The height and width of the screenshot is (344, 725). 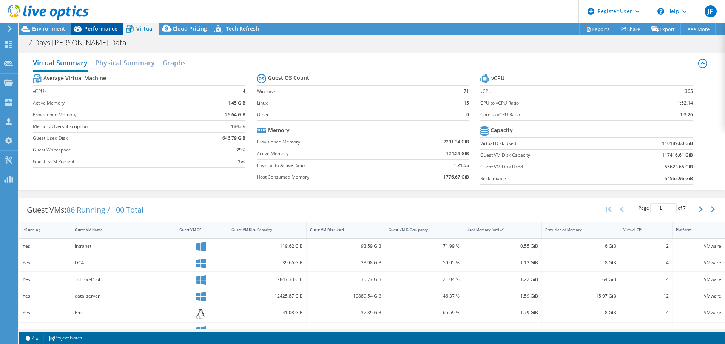 I want to click on div: 93.59 GiB, so click(x=346, y=246).